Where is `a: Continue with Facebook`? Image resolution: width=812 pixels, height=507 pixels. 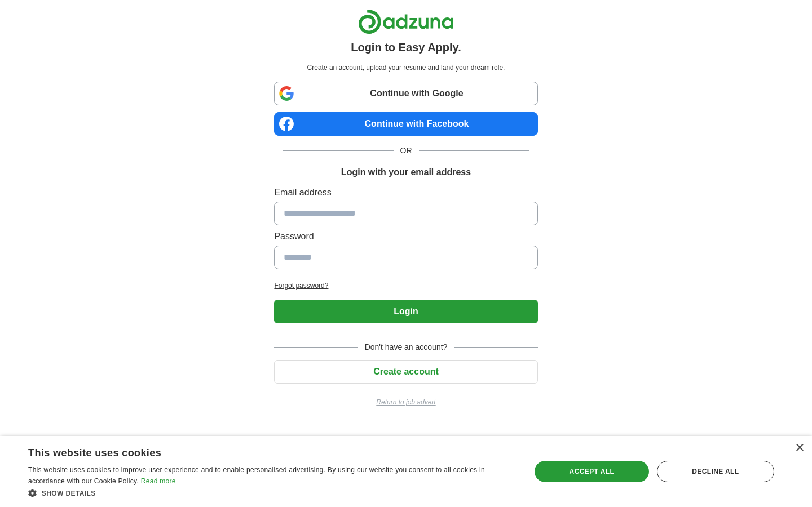 a: Continue with Facebook is located at coordinates (405, 124).